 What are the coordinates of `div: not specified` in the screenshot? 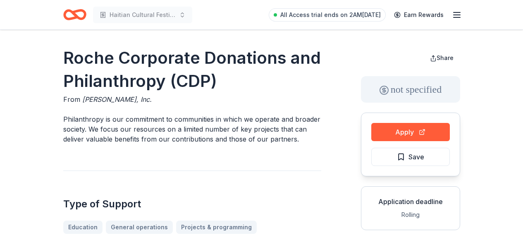 It's located at (410, 89).